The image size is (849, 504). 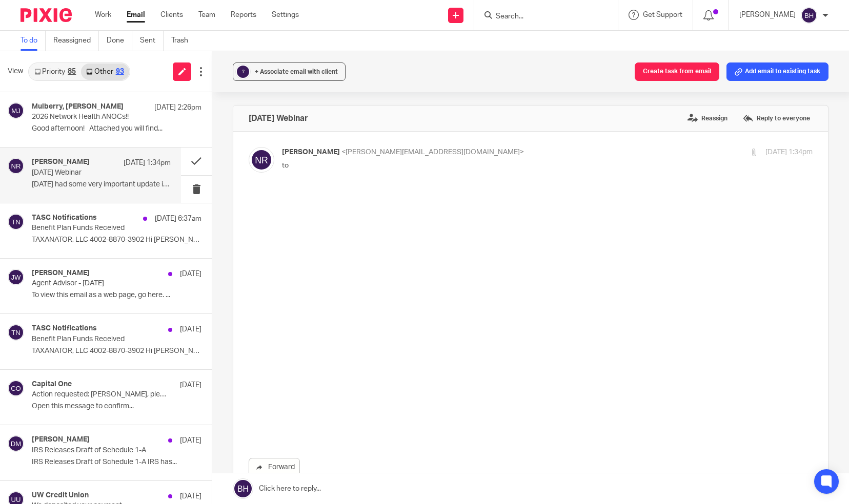 What do you see at coordinates (33, 40) in the screenshot?
I see `a: To do` at bounding box center [33, 40].